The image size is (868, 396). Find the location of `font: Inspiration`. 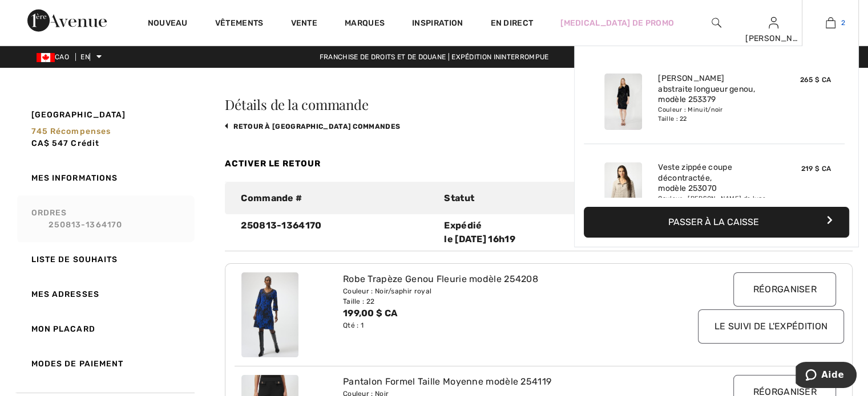

font: Inspiration is located at coordinates (437, 23).